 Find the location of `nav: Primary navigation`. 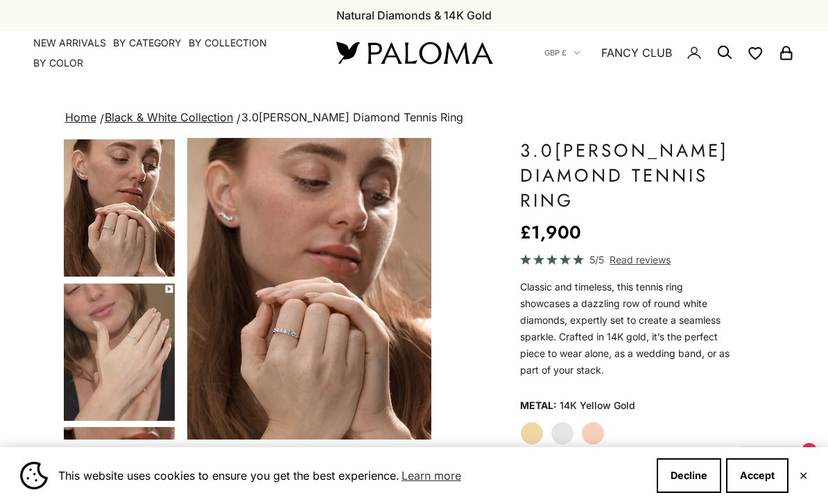

nav: Primary navigation is located at coordinates (168, 52).